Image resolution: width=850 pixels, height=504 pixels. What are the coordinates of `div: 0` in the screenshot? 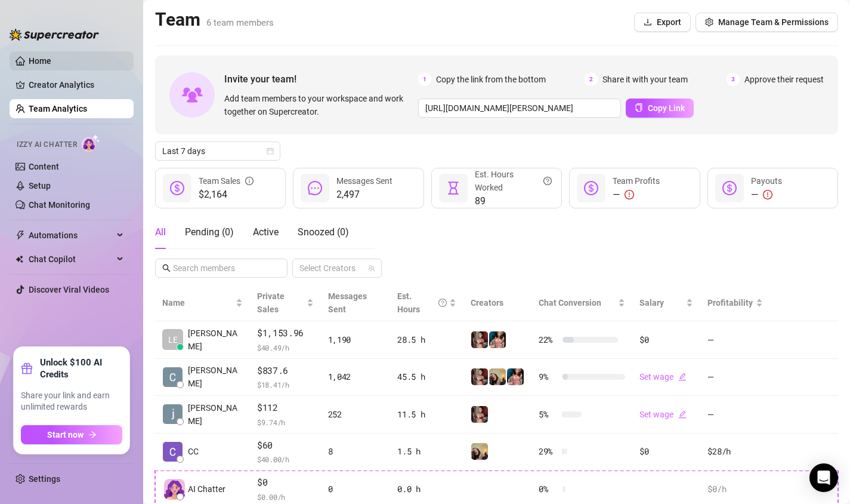 It's located at (356, 489).